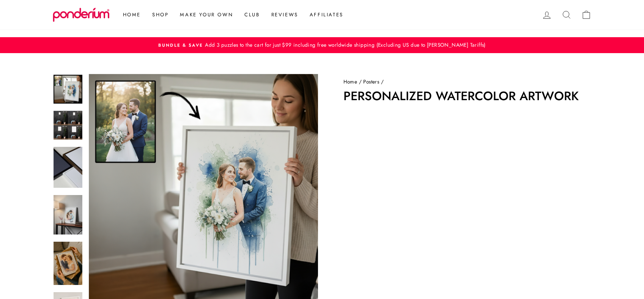  What do you see at coordinates (468, 96) in the screenshot?
I see `h1: Personalized Watercolor Artwork` at bounding box center [468, 96].